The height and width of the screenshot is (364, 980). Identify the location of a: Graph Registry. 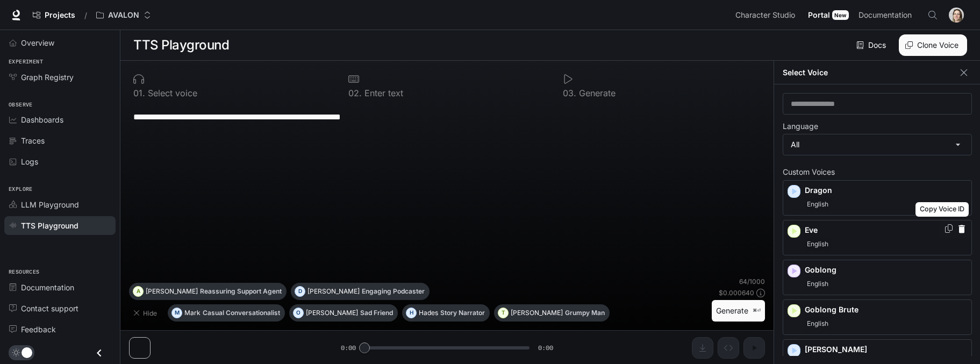
(59, 77).